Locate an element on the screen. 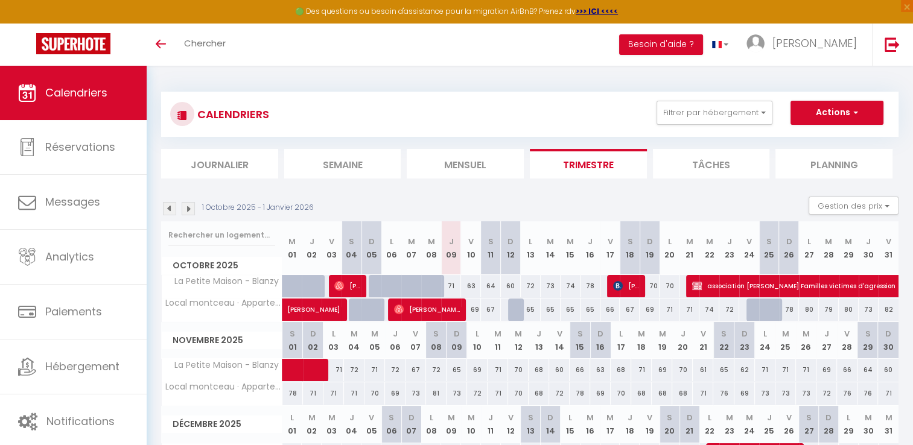 The image size is (913, 445). button: Filtrer par hébergement is located at coordinates (714, 113).